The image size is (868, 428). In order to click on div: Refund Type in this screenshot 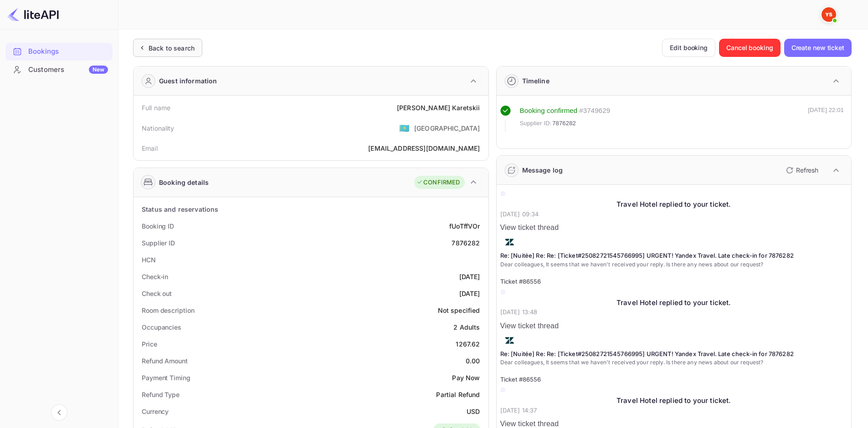, I will do `click(160, 394)`.